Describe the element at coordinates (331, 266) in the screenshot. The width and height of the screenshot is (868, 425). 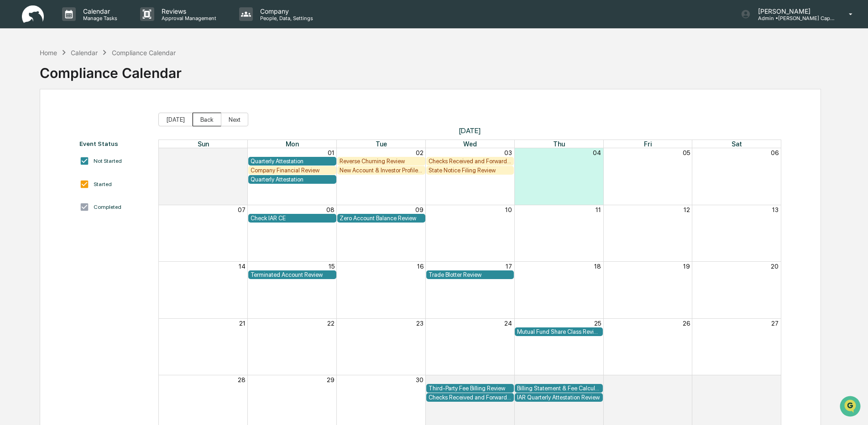
I see `button: 15` at that location.